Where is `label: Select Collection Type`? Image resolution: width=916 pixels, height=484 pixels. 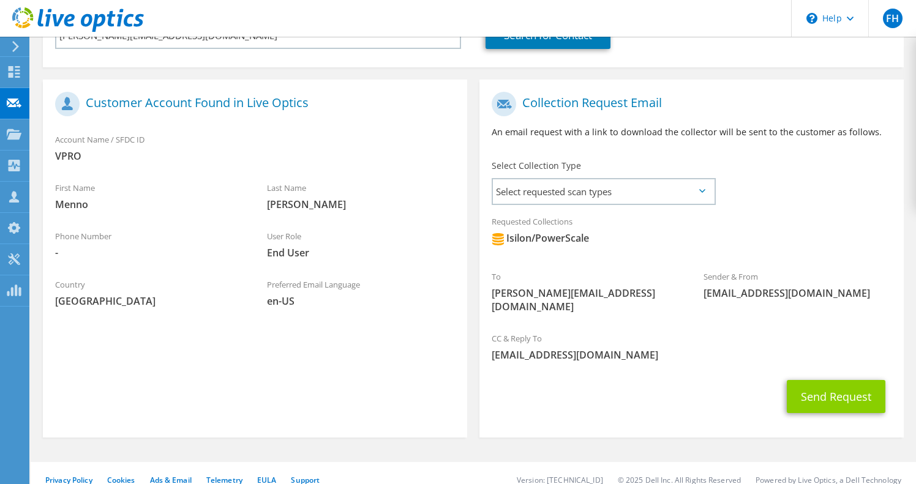 label: Select Collection Type is located at coordinates (537, 166).